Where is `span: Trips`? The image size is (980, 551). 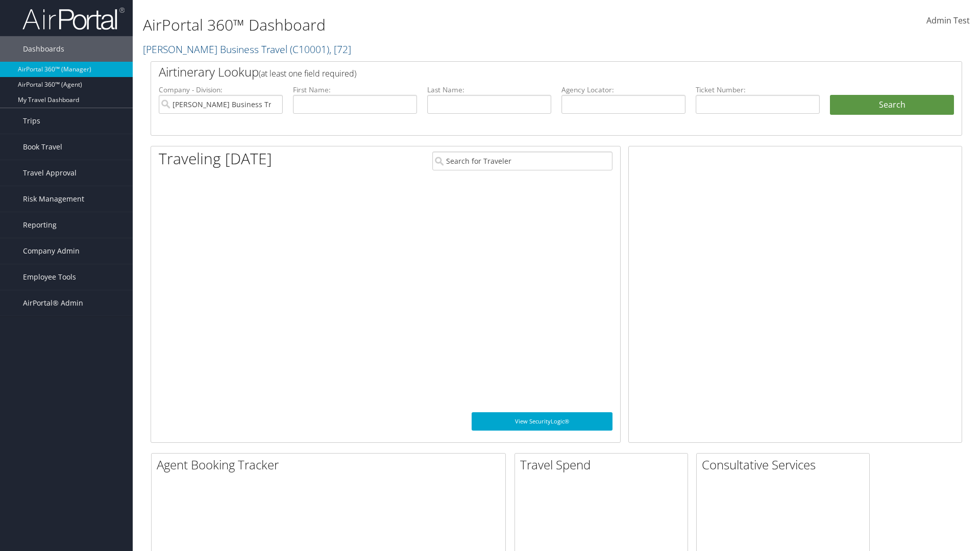 span: Trips is located at coordinates (32, 120).